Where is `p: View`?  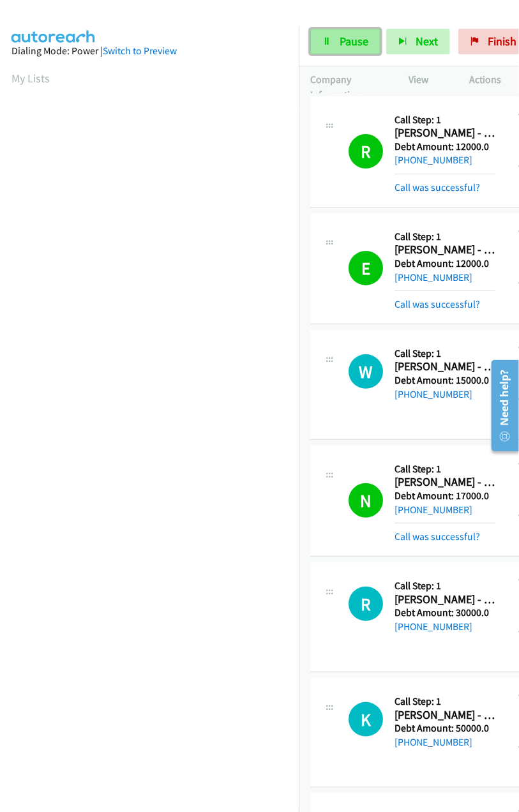 p: View is located at coordinates (427, 80).